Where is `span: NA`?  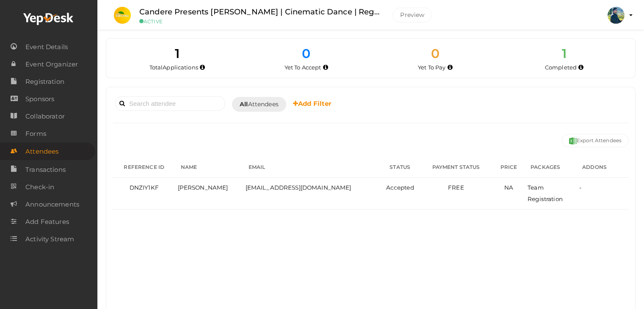 span: NA is located at coordinates (508, 187).